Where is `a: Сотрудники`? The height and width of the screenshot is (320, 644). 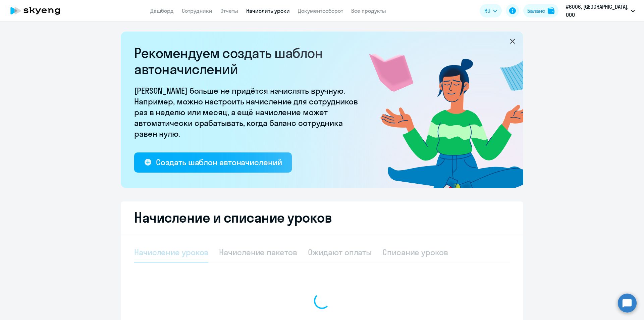 a: Сотрудники is located at coordinates (197, 11).